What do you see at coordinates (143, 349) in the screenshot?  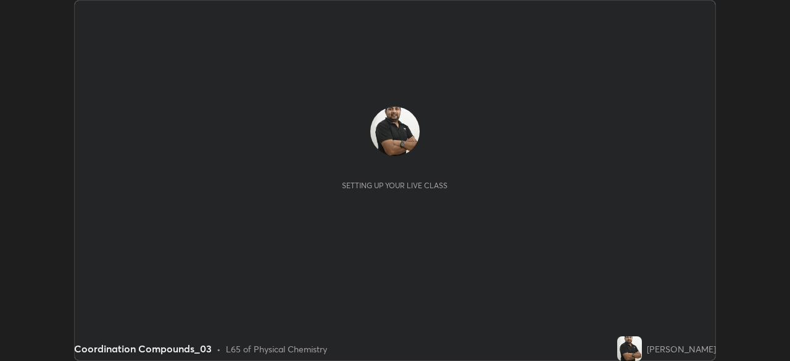 I see `div: Coordination Compounds_03` at bounding box center [143, 349].